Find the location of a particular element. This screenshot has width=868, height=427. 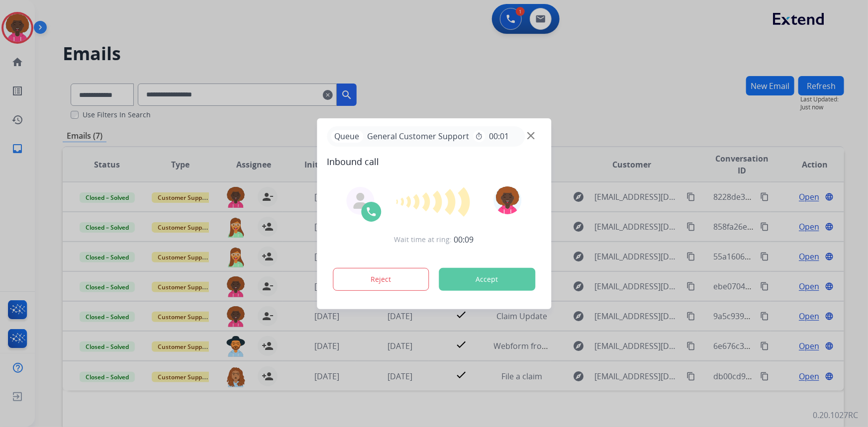

p: Queue is located at coordinates (347, 136).